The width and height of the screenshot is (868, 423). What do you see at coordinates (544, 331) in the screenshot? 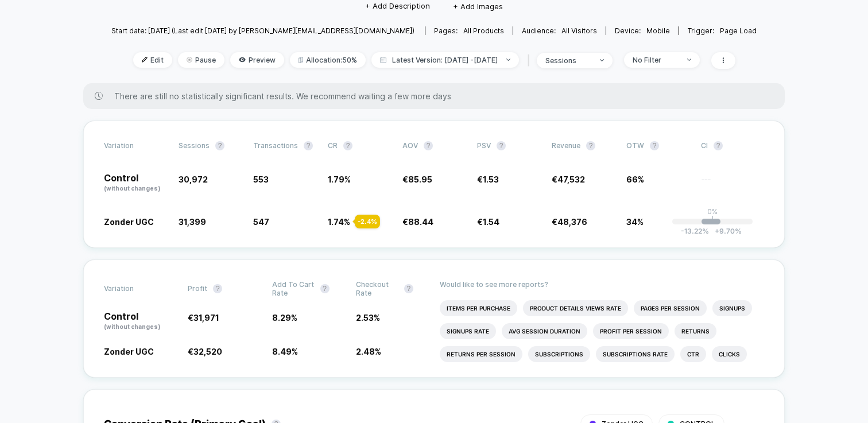
I see `li: Avg Session Duration` at bounding box center [544, 331].